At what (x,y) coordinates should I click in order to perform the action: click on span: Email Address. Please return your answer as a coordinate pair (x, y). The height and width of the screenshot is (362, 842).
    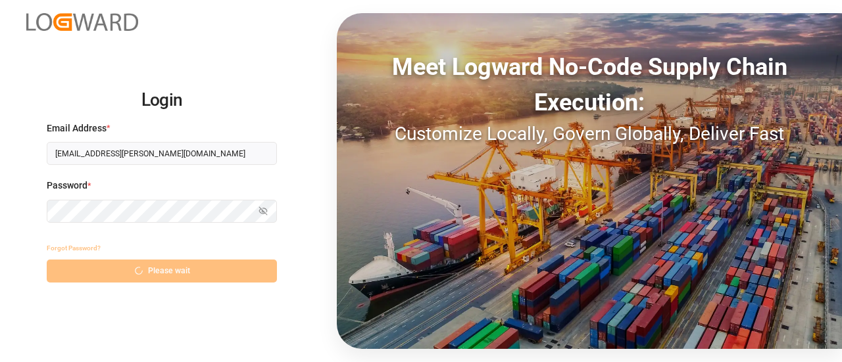
    Looking at the image, I should click on (76, 128).